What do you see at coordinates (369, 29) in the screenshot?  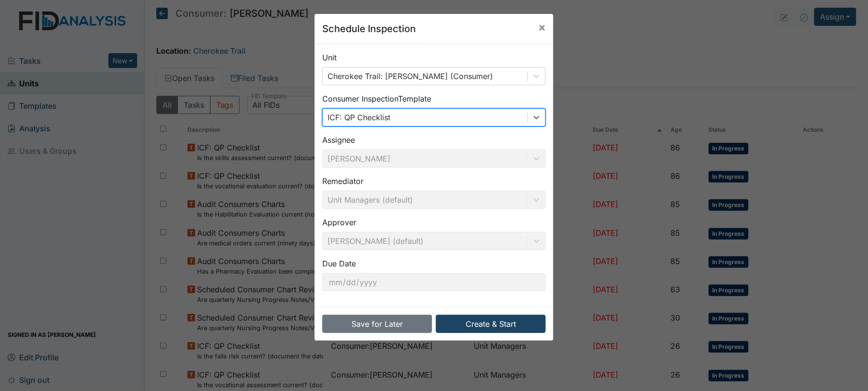 I see `h5: Schedule Inspection` at bounding box center [369, 29].